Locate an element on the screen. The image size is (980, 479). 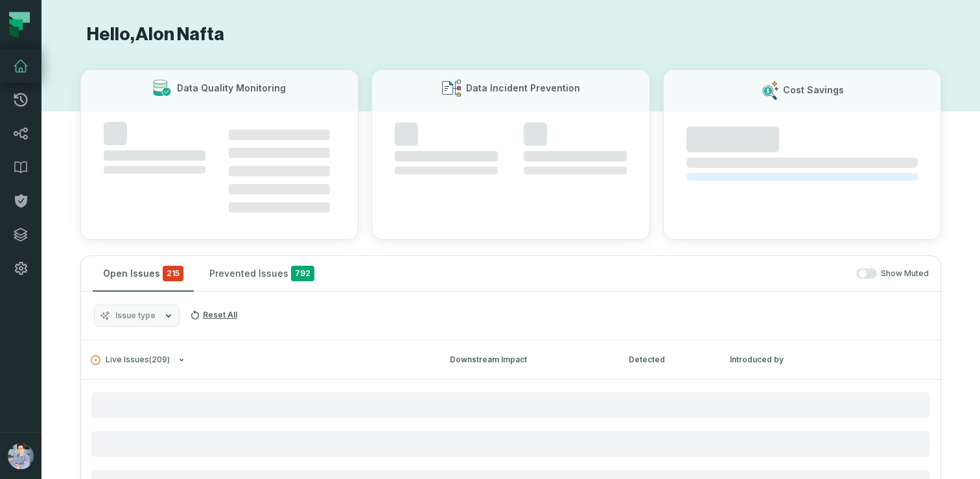
button: Data Incident Prevention is located at coordinates (510, 155).